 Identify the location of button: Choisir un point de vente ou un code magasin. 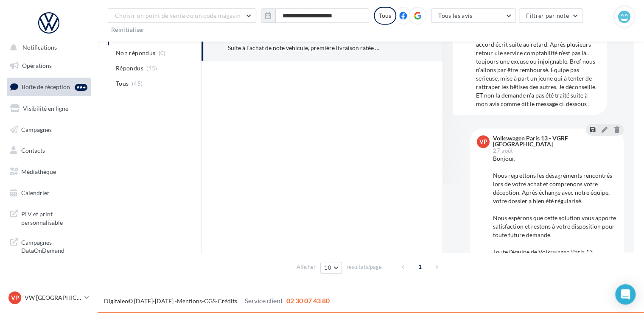
(182, 16).